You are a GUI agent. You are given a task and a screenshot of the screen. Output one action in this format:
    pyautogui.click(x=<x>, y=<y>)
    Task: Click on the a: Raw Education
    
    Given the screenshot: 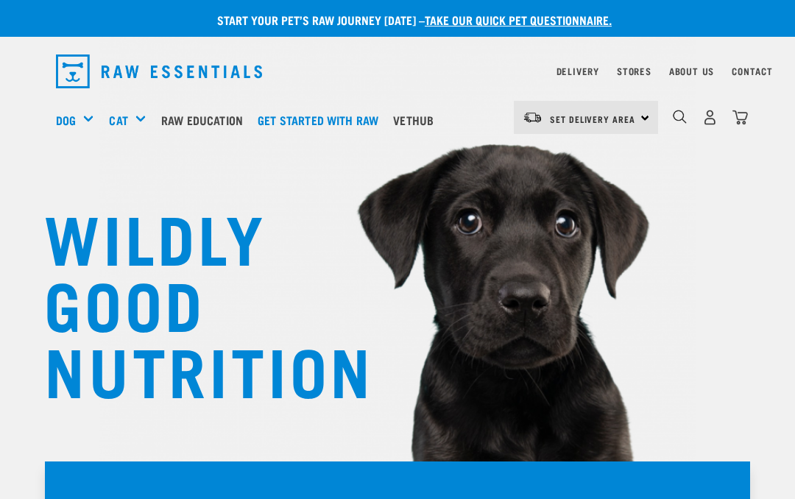 What is the action you would take?
    pyautogui.click(x=205, y=120)
    